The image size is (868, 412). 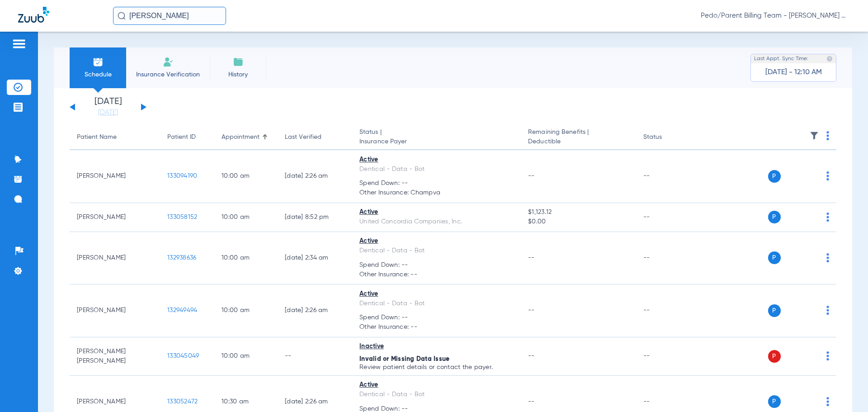 I want to click on span: $0.00, so click(x=578, y=222).